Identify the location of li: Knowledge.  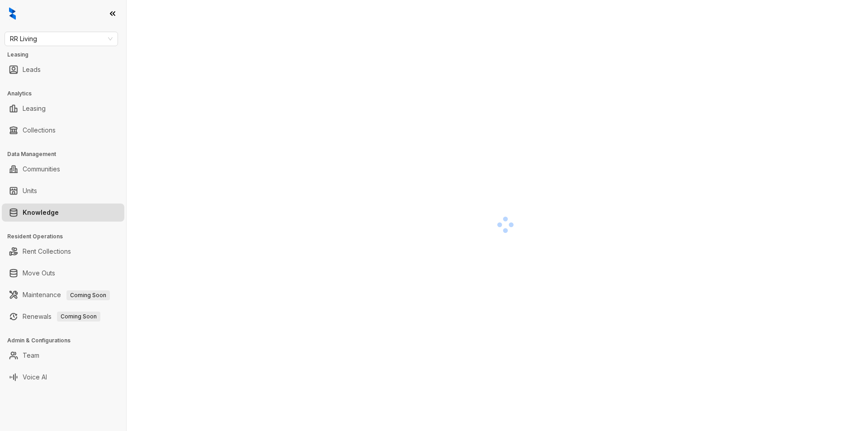
(63, 212).